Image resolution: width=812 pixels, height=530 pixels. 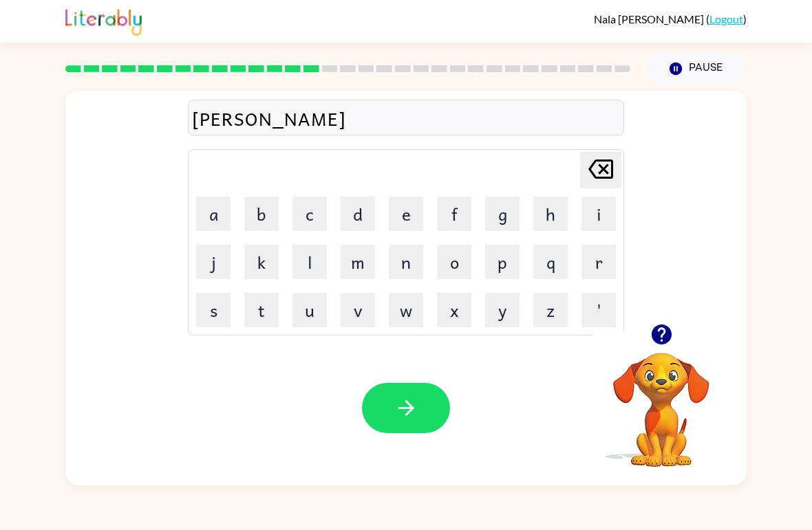 I want to click on button: z, so click(x=551, y=310).